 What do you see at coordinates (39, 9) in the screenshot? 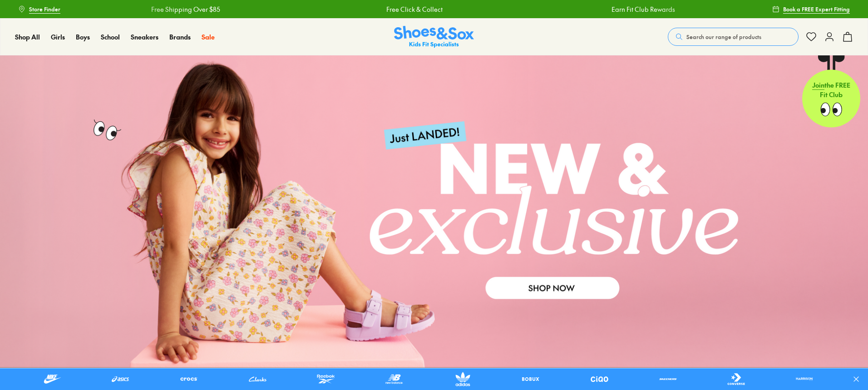
I see `a: Store Finder` at bounding box center [39, 9].